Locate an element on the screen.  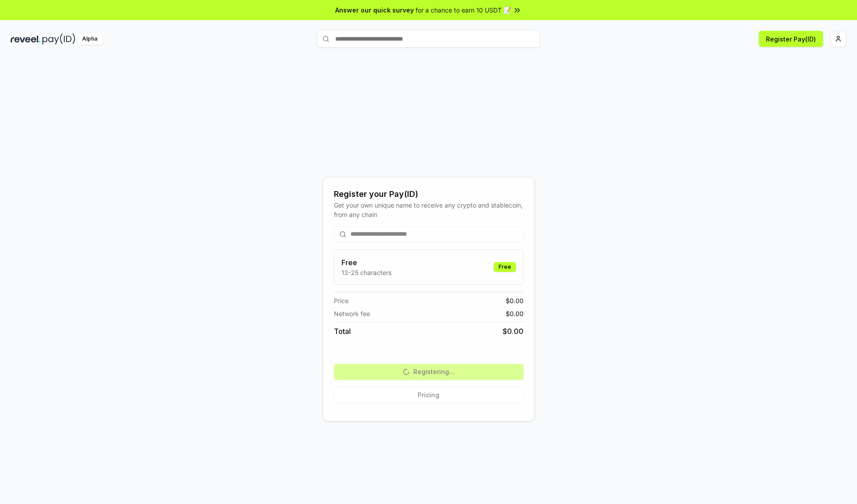
span: for a chance to earn 10 USDT 📝 is located at coordinates (463, 10).